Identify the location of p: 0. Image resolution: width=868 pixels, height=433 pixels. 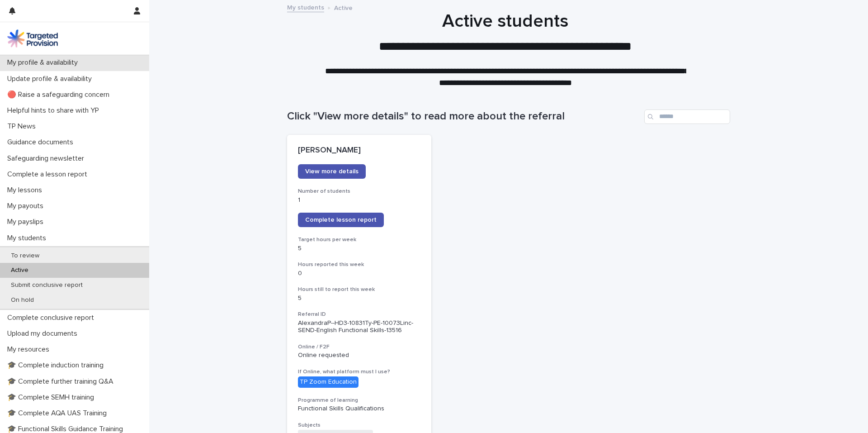
(359, 274).